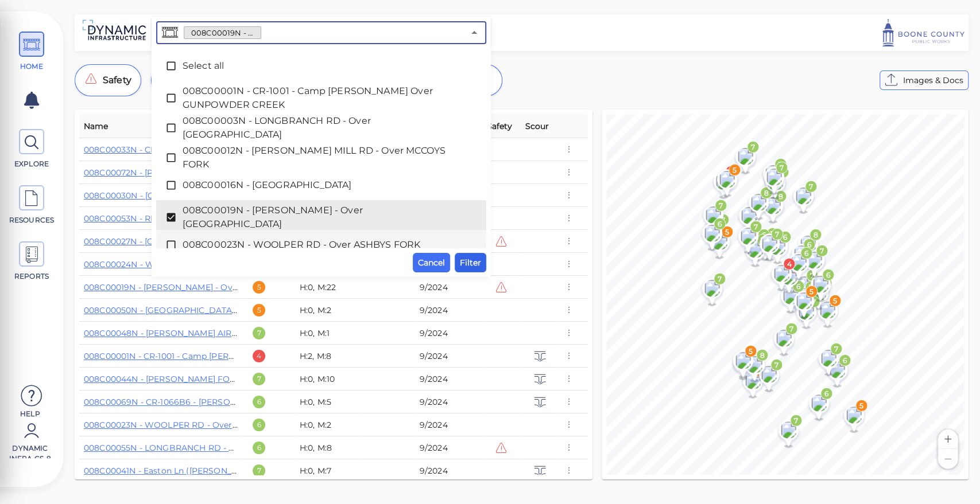 This screenshot has width=980, height=504. What do you see at coordinates (32, 149) in the screenshot?
I see `a: EXPLORE` at bounding box center [32, 149].